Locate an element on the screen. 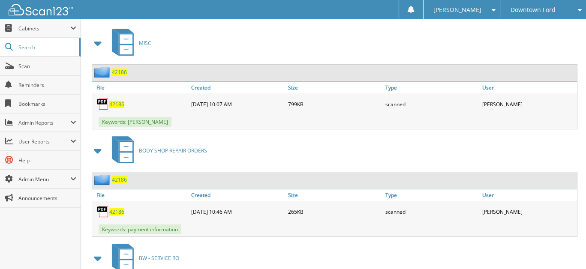 Image resolution: width=586 pixels, height=269 pixels. span: Cabinets is located at coordinates (44, 28).